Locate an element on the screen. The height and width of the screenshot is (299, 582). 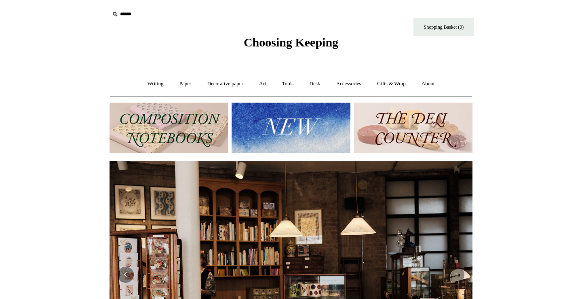
a: About is located at coordinates (428, 84).